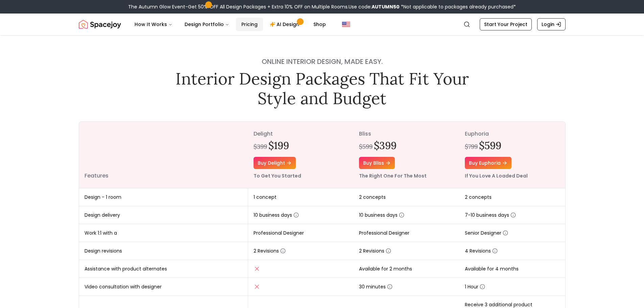 The image size is (644, 308). What do you see at coordinates (230, 24) in the screenshot?
I see `nav: Main` at bounding box center [230, 24].